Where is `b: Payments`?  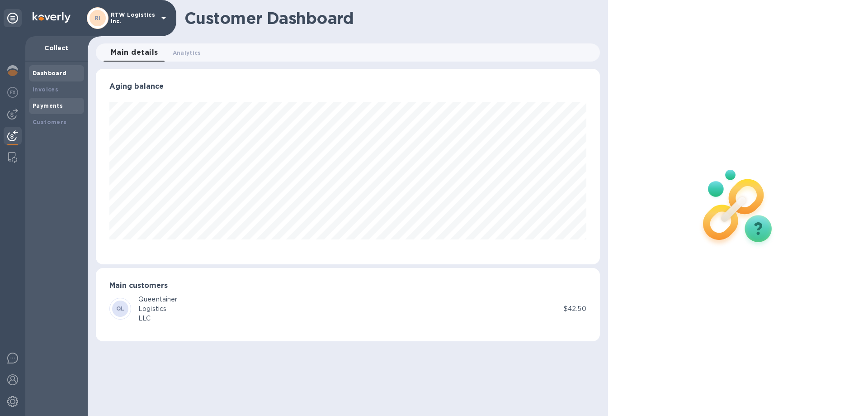 b: Payments is located at coordinates (48, 105).